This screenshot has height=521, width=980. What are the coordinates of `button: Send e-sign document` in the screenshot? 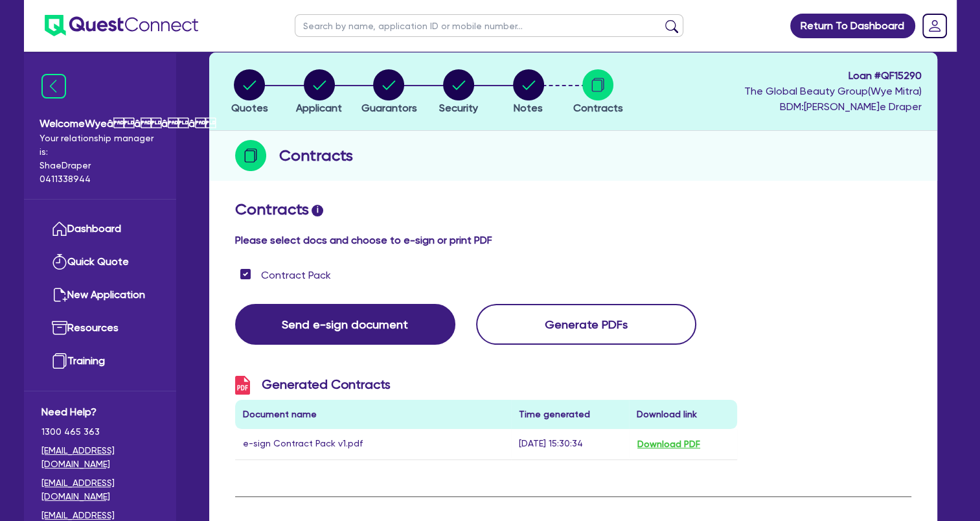 It's located at (346, 324).